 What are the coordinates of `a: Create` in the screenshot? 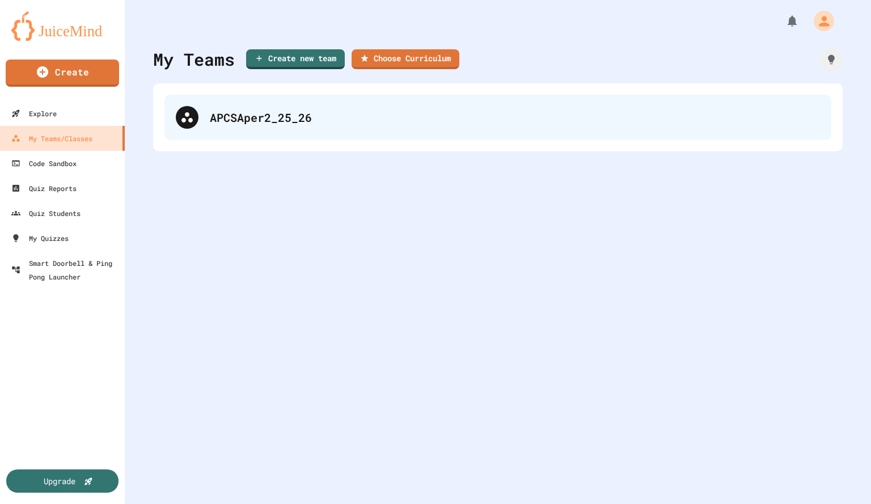 It's located at (62, 73).